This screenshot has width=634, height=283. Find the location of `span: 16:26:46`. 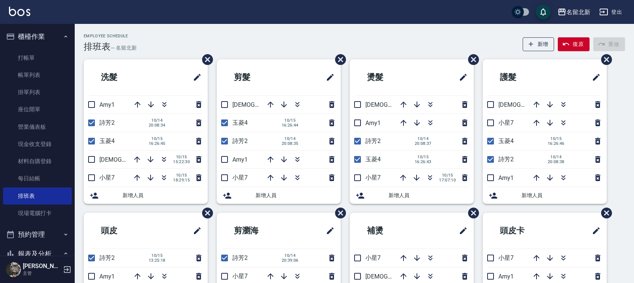

span: 16:26:46 is located at coordinates (556, 144).